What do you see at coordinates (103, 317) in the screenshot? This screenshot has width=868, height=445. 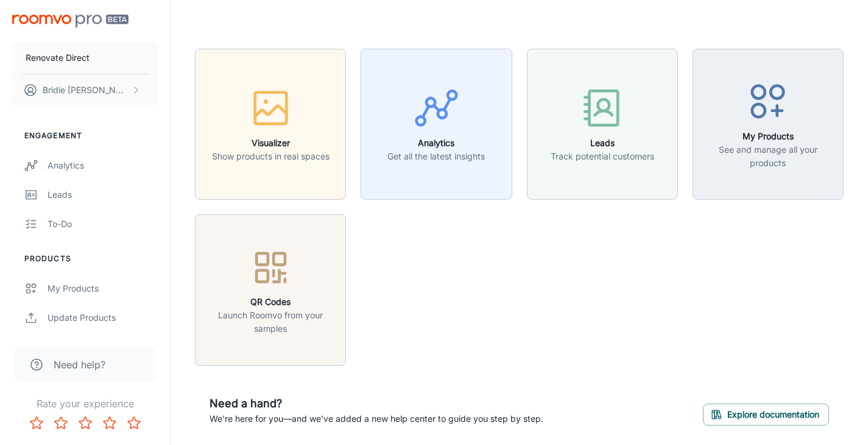 I see `div: Update Products` at bounding box center [103, 317].